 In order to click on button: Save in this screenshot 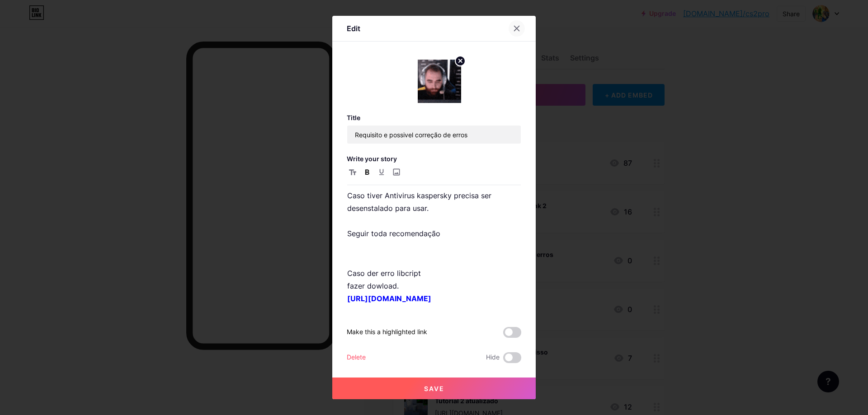, I will do `click(434, 388)`.